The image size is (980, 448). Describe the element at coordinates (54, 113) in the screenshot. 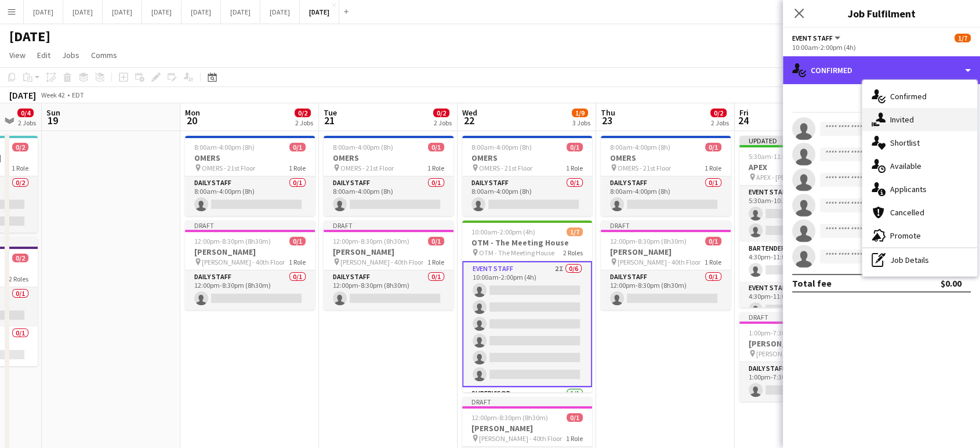

I see `span: Sun` at that location.